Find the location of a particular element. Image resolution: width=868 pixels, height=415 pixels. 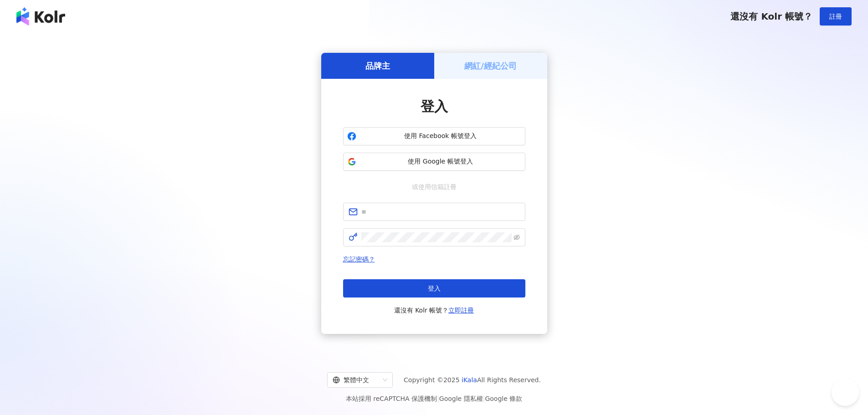

a: Google 隱私權 is located at coordinates (462, 398).